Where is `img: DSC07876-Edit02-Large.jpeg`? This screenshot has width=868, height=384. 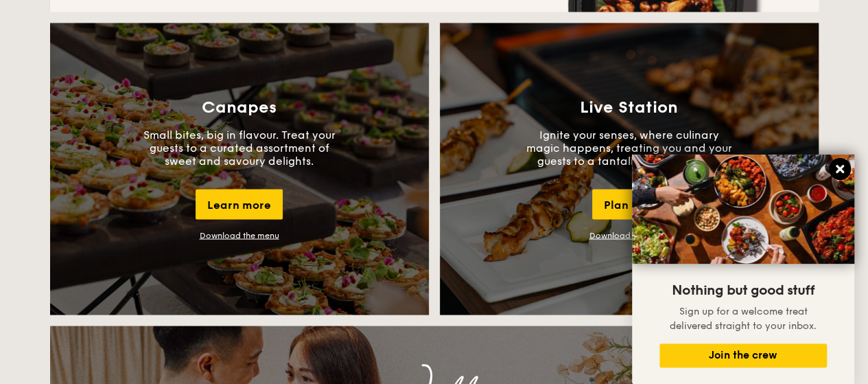 img: DSC07876-Edit02-Large.jpeg is located at coordinates (743, 209).